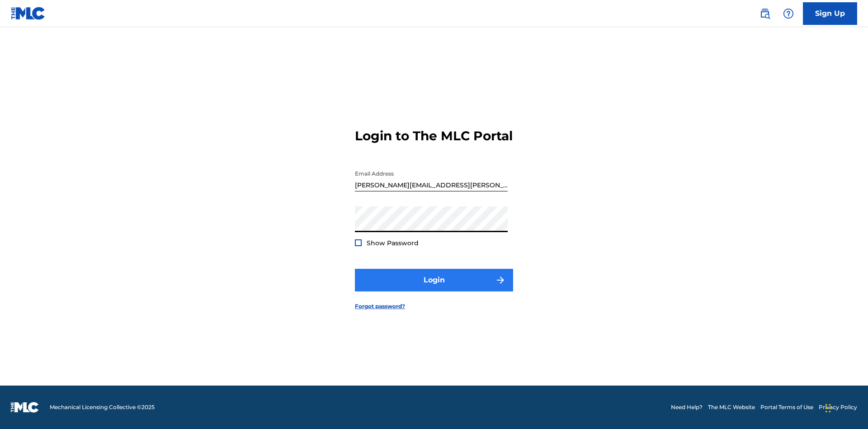 This screenshot has height=429, width=868. Describe the element at coordinates (838, 407) in the screenshot. I see `a: Privacy Policy` at that location.